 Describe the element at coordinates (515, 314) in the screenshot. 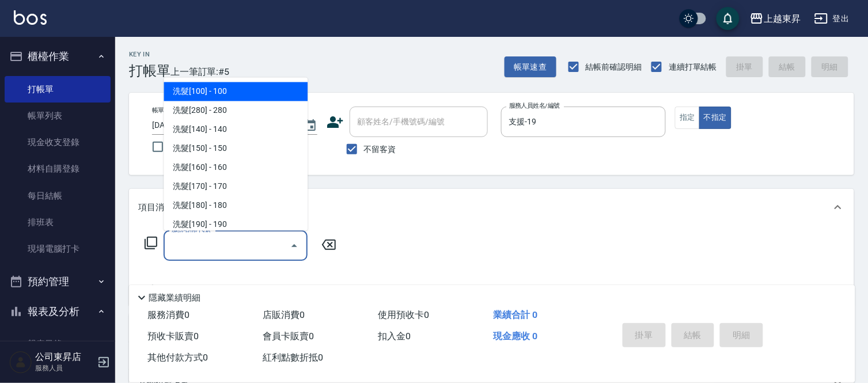

I see `span: 業績合計 0` at that location.